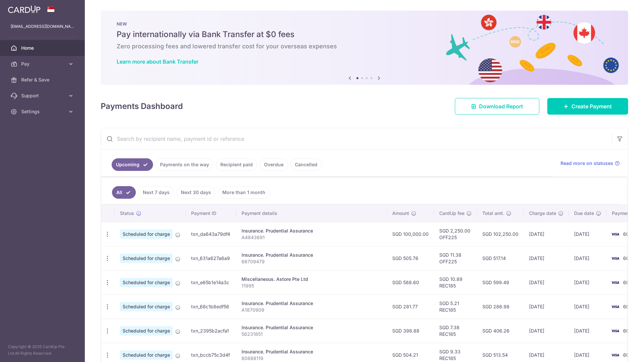 Image resolution: width=644 pixels, height=362 pixels. I want to click on a: Payments on the way, so click(185, 165).